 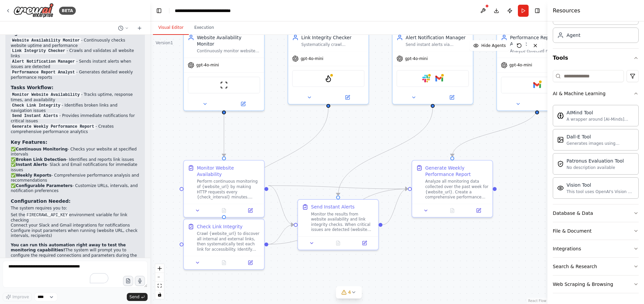 I want to click on div: Search & Research, so click(x=575, y=267).